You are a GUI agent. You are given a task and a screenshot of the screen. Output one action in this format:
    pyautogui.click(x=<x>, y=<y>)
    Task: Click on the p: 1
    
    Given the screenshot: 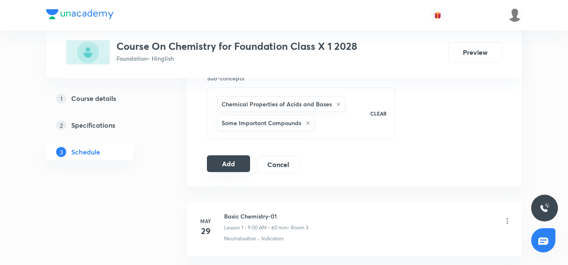 What is the action you would take?
    pyautogui.click(x=61, y=98)
    